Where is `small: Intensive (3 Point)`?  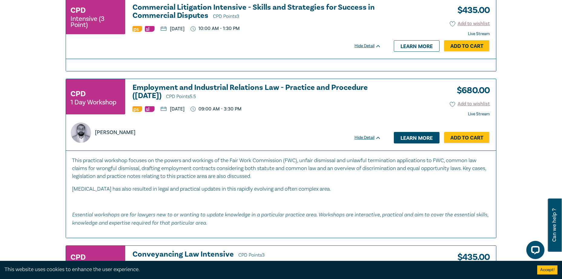 small: Intensive (3 Point) is located at coordinates (96, 22).